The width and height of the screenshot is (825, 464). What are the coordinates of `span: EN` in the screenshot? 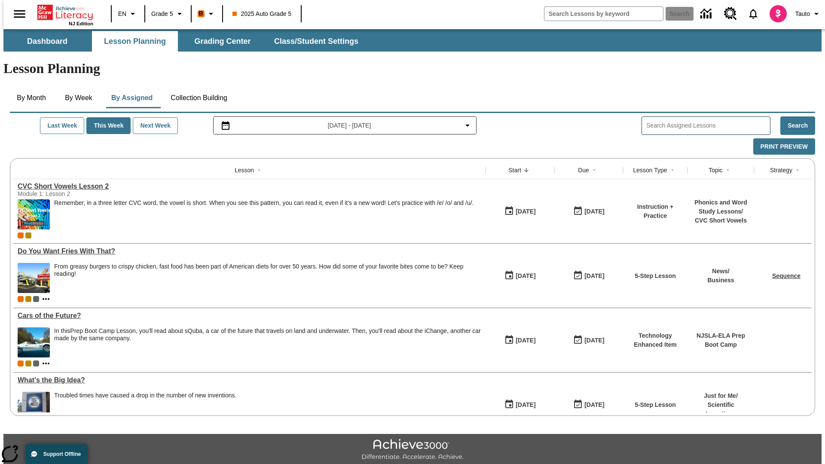 It's located at (122, 14).